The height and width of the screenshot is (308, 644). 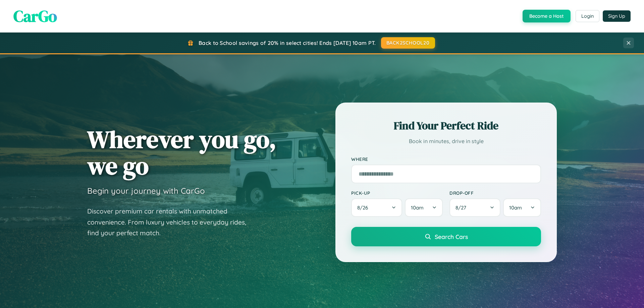 I want to click on button: BACK2SCHOOL20, so click(x=407, y=43).